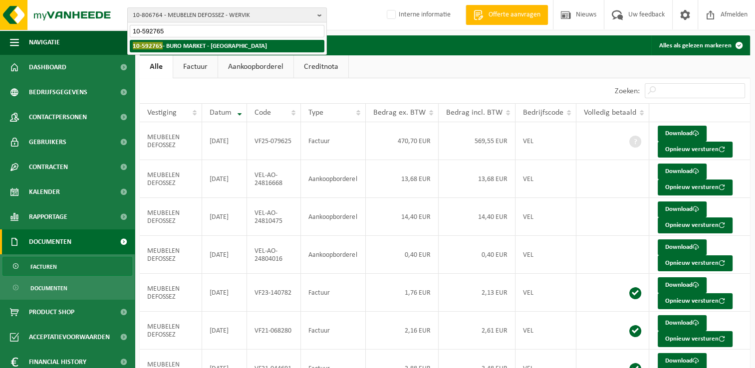 The width and height of the screenshot is (755, 368). What do you see at coordinates (700, 45) in the screenshot?
I see `button: Alles als gelezen markeren` at bounding box center [700, 45].